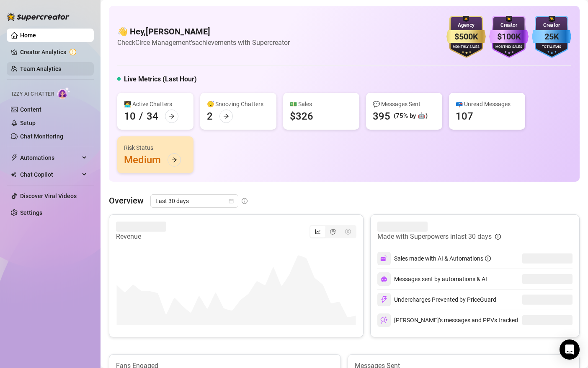  Describe the element at coordinates (27, 123) in the screenshot. I see `a: Setup` at that location.